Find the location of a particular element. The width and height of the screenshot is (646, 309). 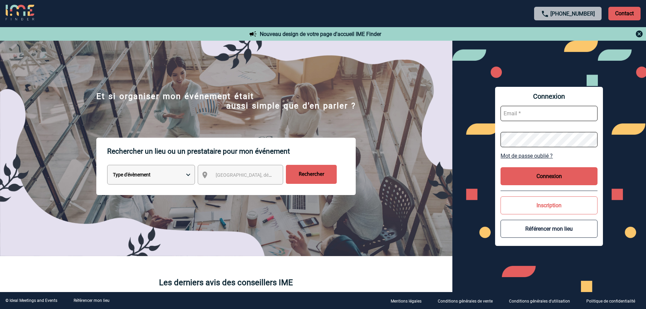

p: Contact is located at coordinates (624, 14).